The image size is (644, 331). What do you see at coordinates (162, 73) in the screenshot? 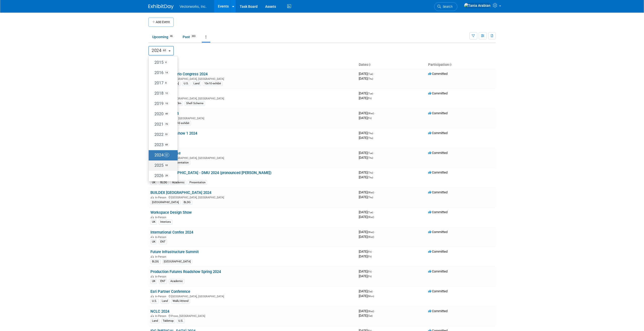
I see `label: 2016` at bounding box center [162, 73].